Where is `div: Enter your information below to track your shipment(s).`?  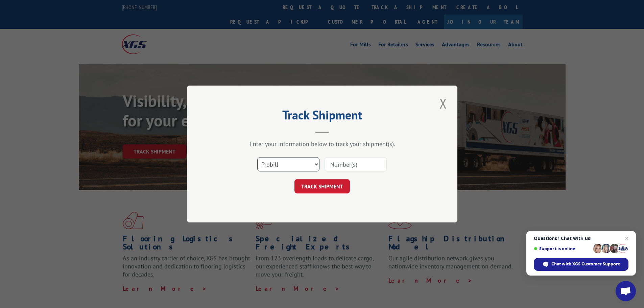 div: Enter your information below to track your shipment(s). is located at coordinates (322, 144).